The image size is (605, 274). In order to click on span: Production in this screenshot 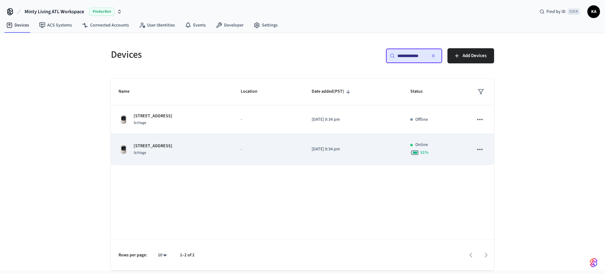, I will do `click(102, 12)`.